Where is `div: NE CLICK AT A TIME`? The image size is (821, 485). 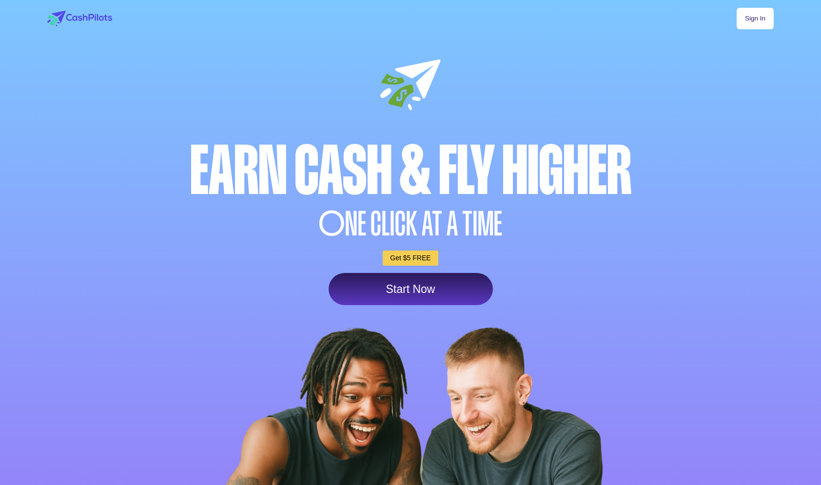
div: NE CLICK AT A TIME is located at coordinates (411, 224).